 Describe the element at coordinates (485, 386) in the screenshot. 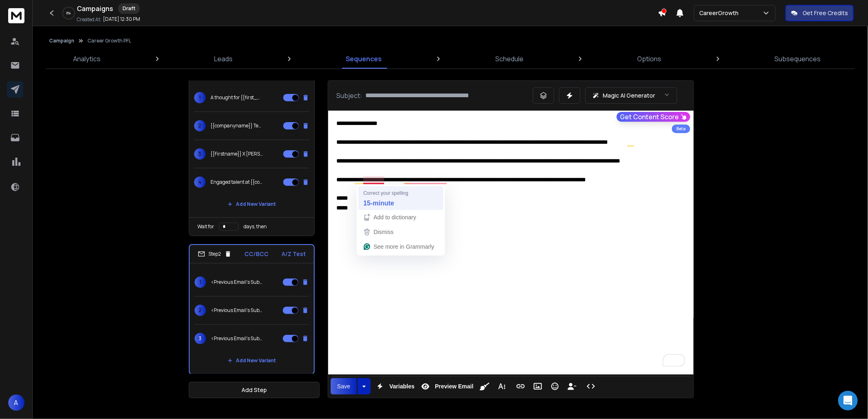

I see `button: Clean HTML` at that location.